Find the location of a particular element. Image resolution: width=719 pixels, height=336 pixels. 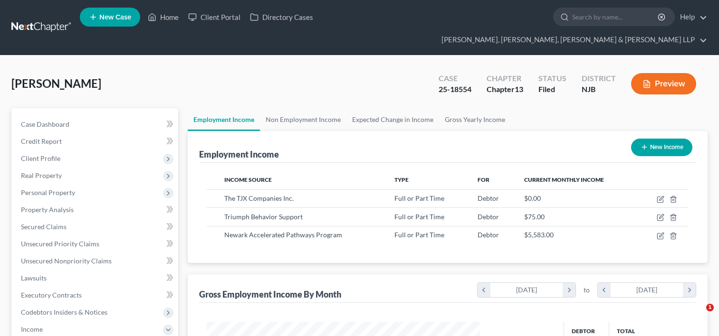

span: Credit Report is located at coordinates (41, 141).